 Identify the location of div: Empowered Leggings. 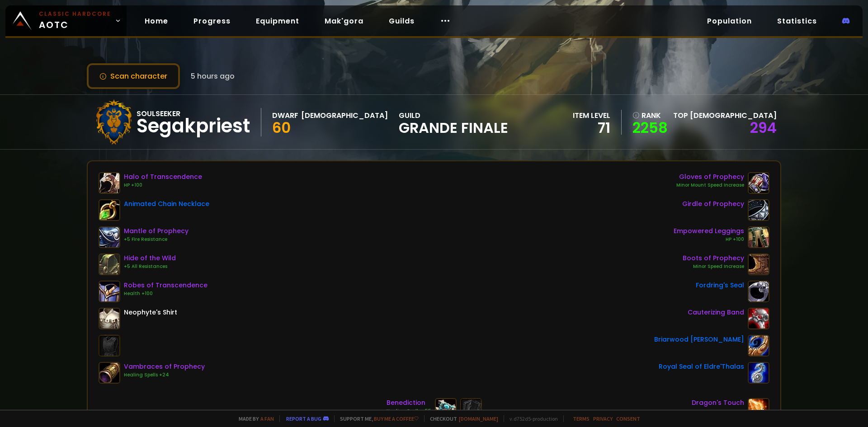
(709, 231).